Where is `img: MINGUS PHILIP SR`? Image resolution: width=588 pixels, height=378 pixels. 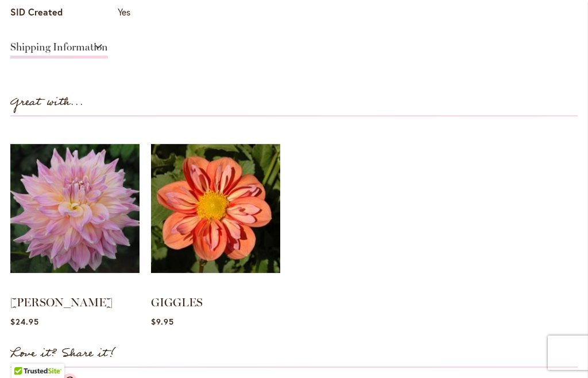
img: MINGUS PHILIP SR is located at coordinates (74, 208).